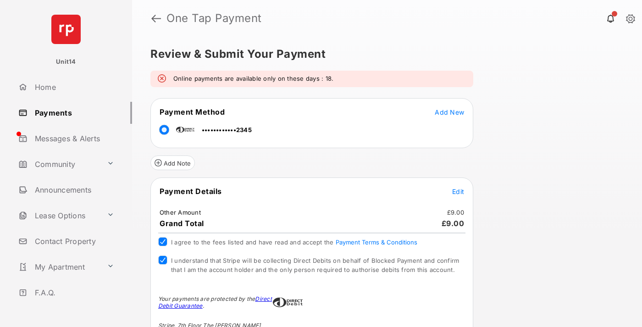 This screenshot has height=327, width=642. What do you see at coordinates (215, 302) in the screenshot?
I see `div: Your payments are protected by the .` at bounding box center [215, 302].